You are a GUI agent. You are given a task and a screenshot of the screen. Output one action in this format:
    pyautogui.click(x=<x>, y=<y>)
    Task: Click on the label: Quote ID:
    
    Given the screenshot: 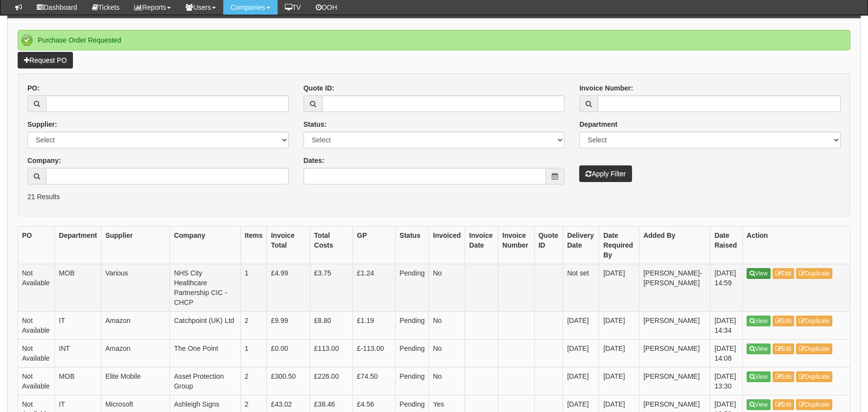 What is the action you would take?
    pyautogui.click(x=318, y=88)
    